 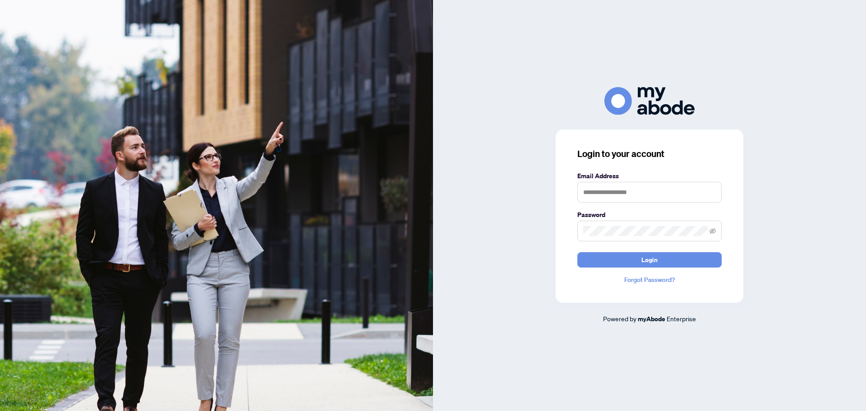 What do you see at coordinates (650, 215) in the screenshot?
I see `label: Password` at bounding box center [650, 215].